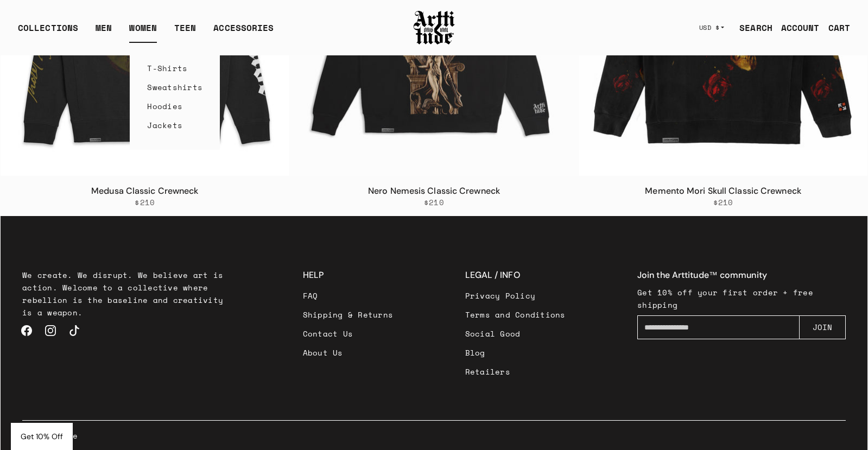 Image resolution: width=868 pixels, height=450 pixels. What do you see at coordinates (515, 275) in the screenshot?
I see `h3: LEGAL / INFO` at bounding box center [515, 275].